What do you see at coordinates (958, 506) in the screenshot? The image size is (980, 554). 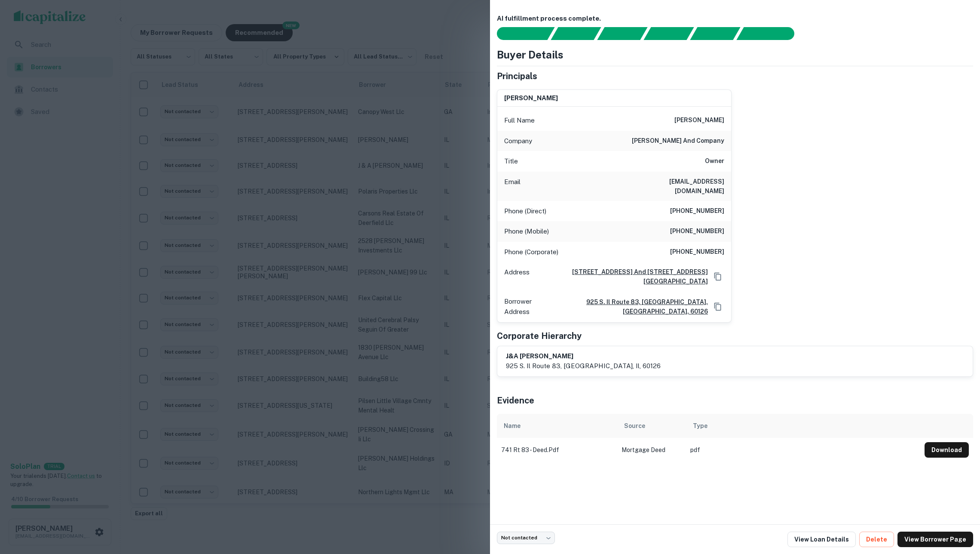 I see `div: Chat Widget` at bounding box center [958, 506].